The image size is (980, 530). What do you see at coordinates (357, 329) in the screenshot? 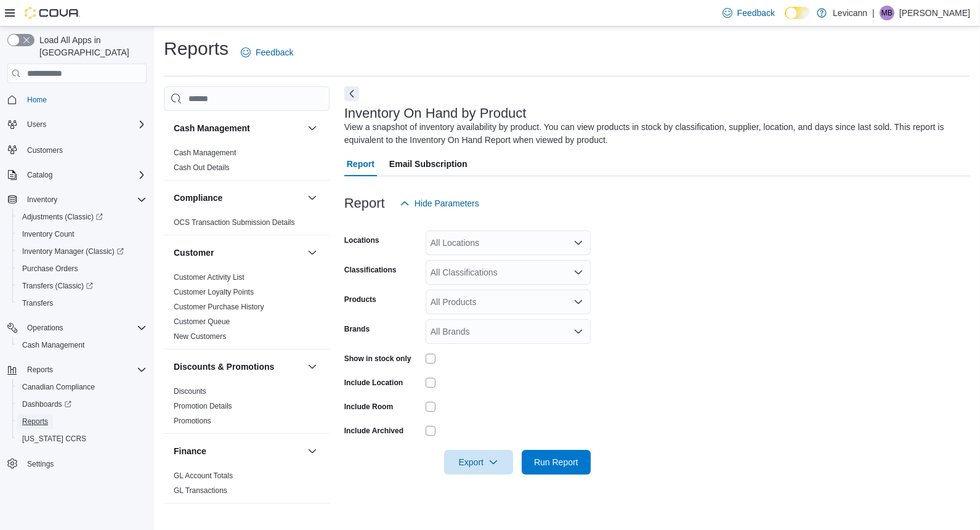
I see `label: Brands` at bounding box center [357, 329].